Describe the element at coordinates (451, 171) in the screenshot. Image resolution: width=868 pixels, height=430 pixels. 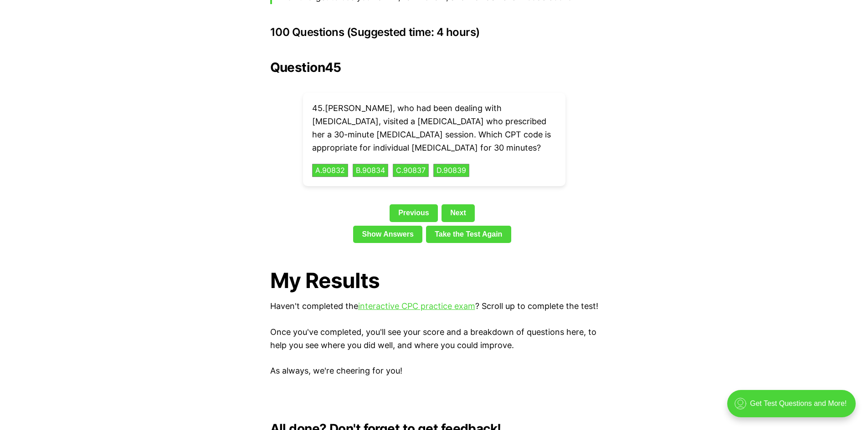
I see `button: D.90839` at that location.